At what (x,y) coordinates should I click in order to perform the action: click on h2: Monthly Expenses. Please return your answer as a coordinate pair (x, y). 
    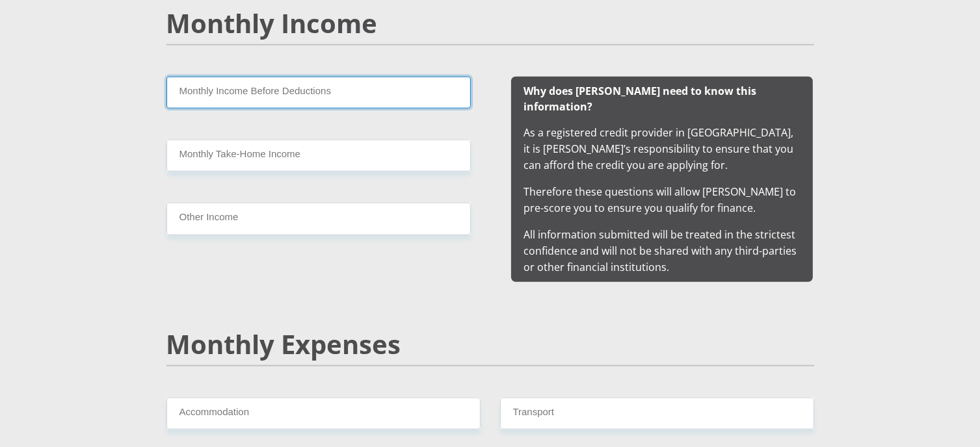
    Looking at the image, I should click on (491, 345).